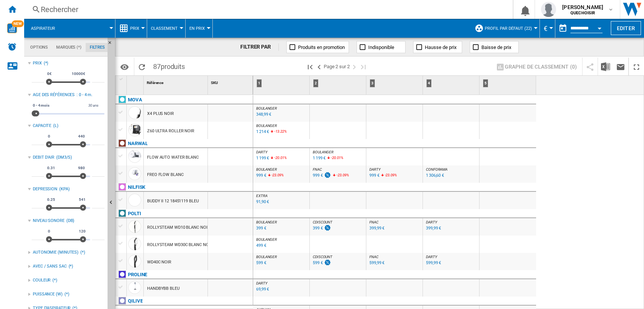  What do you see at coordinates (12, 47) in the screenshot?
I see `img: alerts-logo.svg` at bounding box center [12, 47].